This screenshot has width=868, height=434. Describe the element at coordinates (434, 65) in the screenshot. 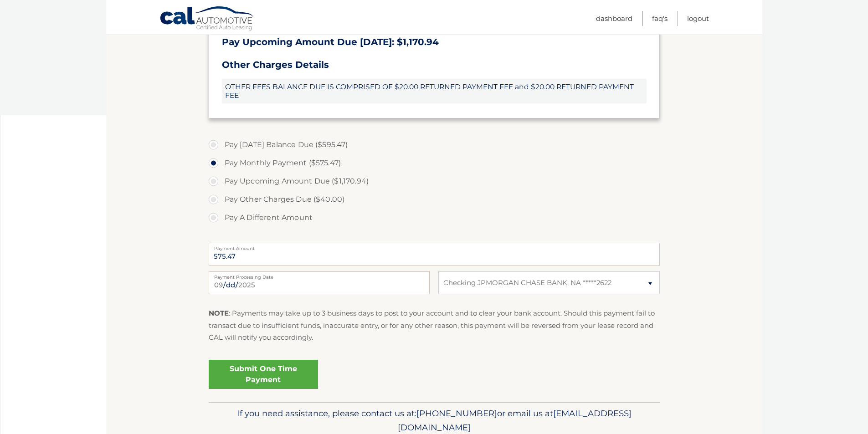

I see `h3: Other Charges Details` at that location.